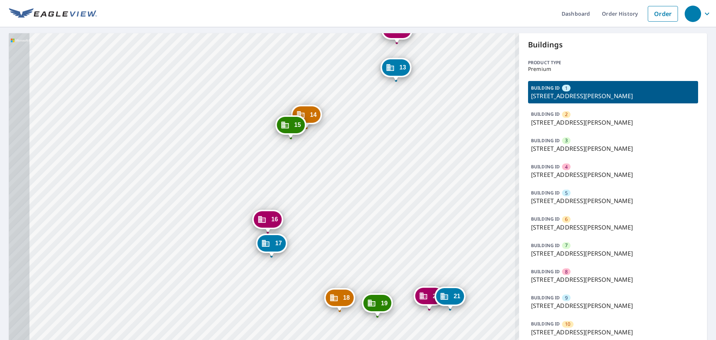 The image size is (716, 340). I want to click on div: Dropped pin, building 20, Commercial property, 983 Hanna Bend Ct Manchester, MO 63021, so click(429, 297).